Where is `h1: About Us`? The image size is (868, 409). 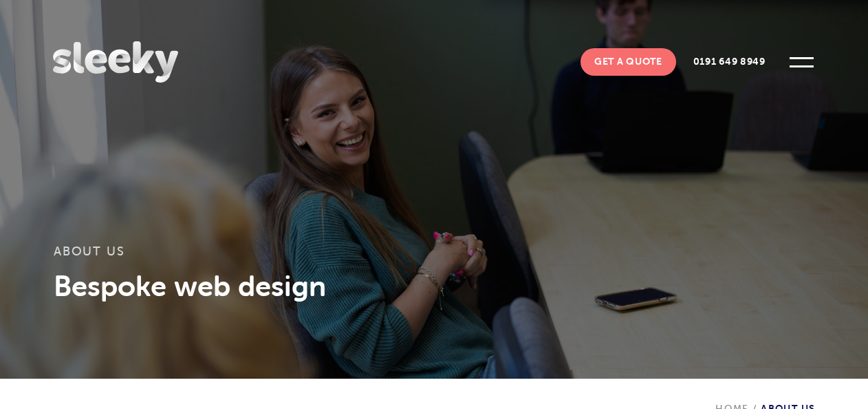
h1: About Us is located at coordinates (434, 256).